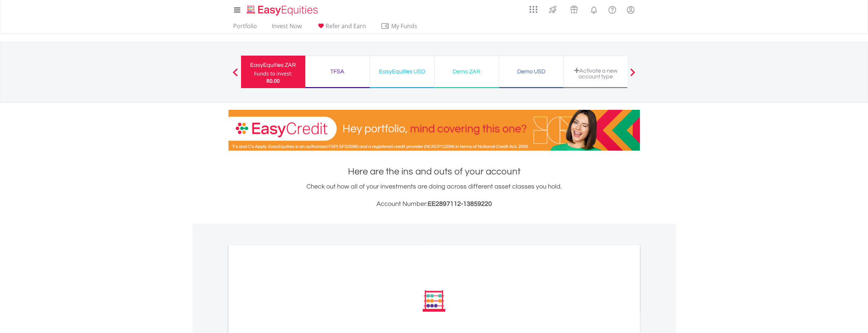 The image size is (868, 333). What do you see at coordinates (533, 8) in the screenshot?
I see `a: AppsGrid` at bounding box center [533, 8].